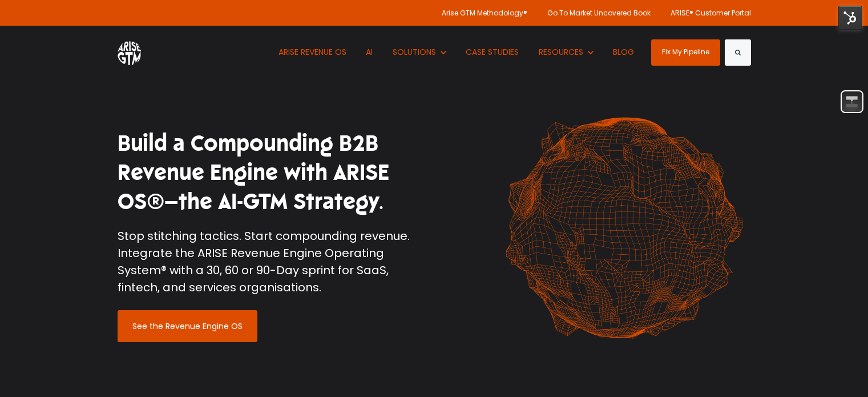  What do you see at coordinates (456, 52) in the screenshot?
I see `nav: Desktop navigation` at bounding box center [456, 52].